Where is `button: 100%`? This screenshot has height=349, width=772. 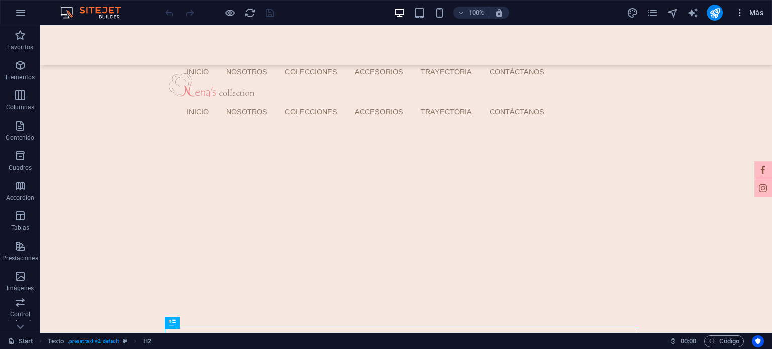
button: 100% is located at coordinates (471, 13).